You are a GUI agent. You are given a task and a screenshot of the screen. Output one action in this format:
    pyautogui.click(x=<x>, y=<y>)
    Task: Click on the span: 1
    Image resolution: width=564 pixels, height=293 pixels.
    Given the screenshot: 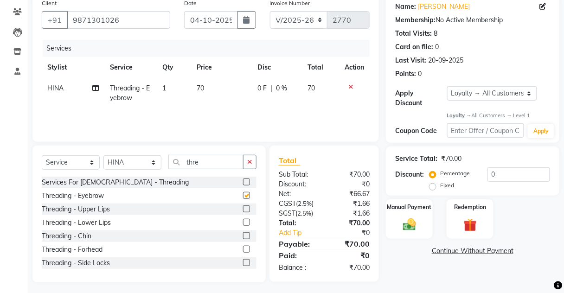 What is the action you would take?
    pyautogui.click(x=164, y=88)
    